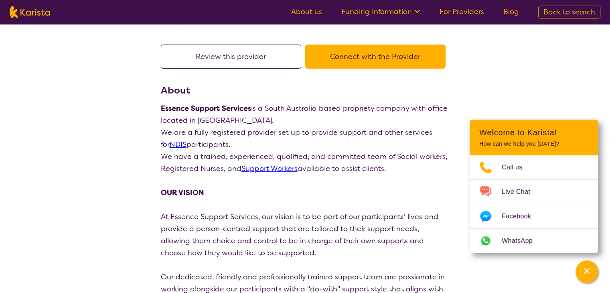 This screenshot has width=610, height=293. What do you see at coordinates (569, 12) in the screenshot?
I see `a: Back to search` at bounding box center [569, 12].